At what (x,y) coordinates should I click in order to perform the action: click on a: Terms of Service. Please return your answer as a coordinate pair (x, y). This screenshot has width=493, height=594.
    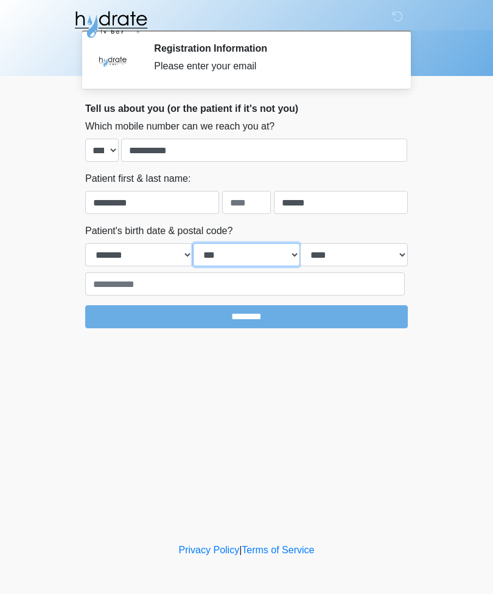
    Looking at the image, I should click on (277, 550).